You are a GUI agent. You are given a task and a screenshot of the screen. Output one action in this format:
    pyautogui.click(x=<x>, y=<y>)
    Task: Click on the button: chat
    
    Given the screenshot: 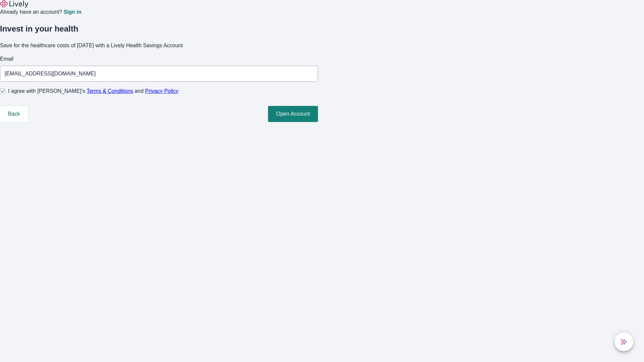 What is the action you would take?
    pyautogui.click(x=624, y=342)
    